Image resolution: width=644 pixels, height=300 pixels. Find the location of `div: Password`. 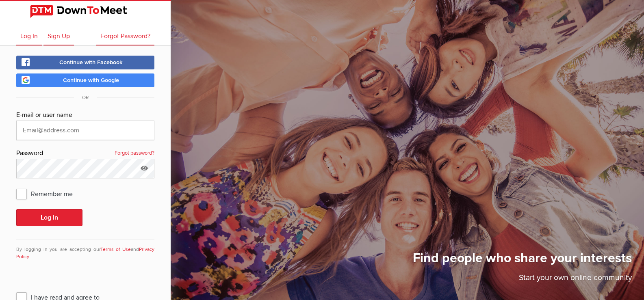

div: Password is located at coordinates (85, 153).